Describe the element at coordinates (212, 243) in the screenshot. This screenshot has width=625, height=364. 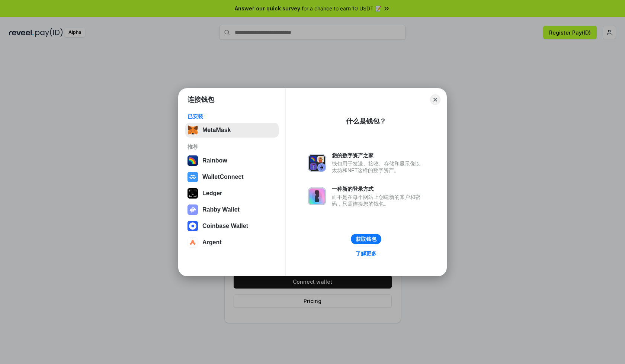
I see `div: Argent` at that location.